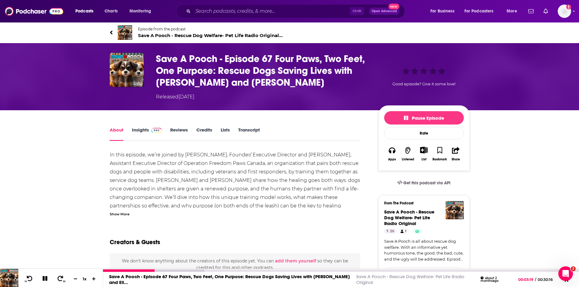 The width and height of the screenshot is (579, 287). I want to click on img: User Profile, so click(565, 11).